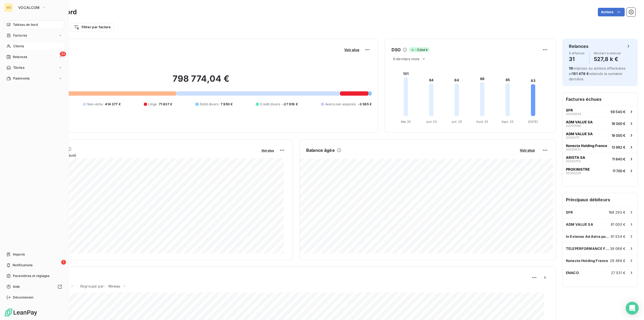 This screenshot has height=320, width=644. I want to click on h6: Factures échues, so click(600, 99).